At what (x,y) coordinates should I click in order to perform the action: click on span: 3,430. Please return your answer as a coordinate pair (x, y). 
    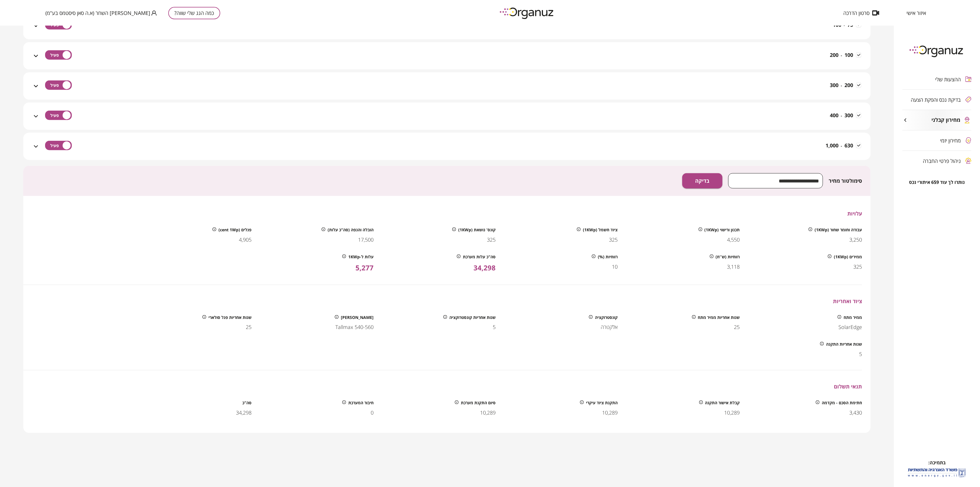
    Looking at the image, I should click on (802, 413).